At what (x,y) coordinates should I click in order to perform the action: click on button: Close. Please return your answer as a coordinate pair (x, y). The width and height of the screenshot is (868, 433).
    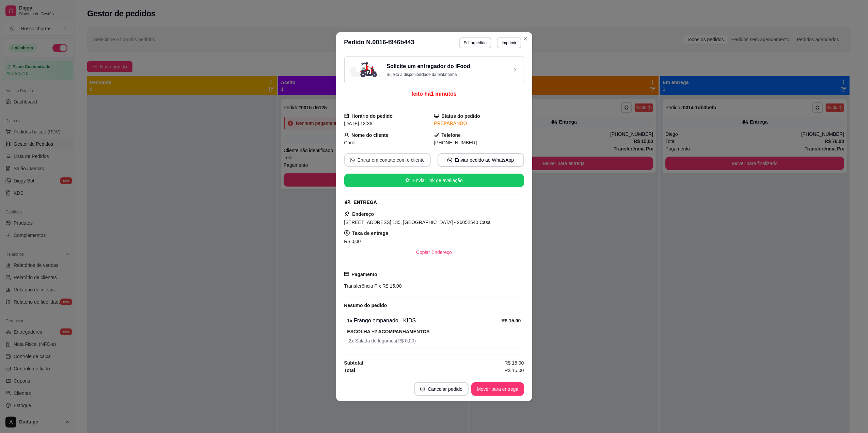
    Looking at the image, I should click on (526, 39).